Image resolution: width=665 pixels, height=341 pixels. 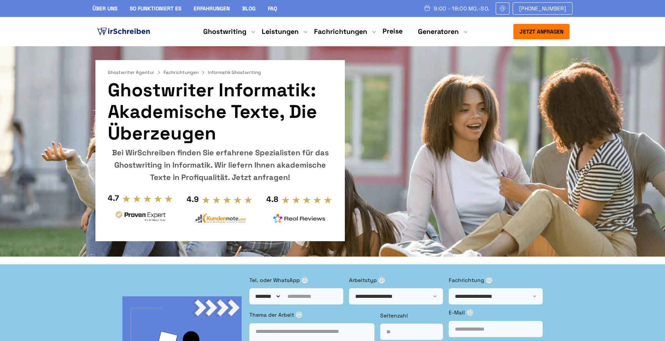 What do you see at coordinates (249, 8) in the screenshot?
I see `a: Blog` at bounding box center [249, 8].